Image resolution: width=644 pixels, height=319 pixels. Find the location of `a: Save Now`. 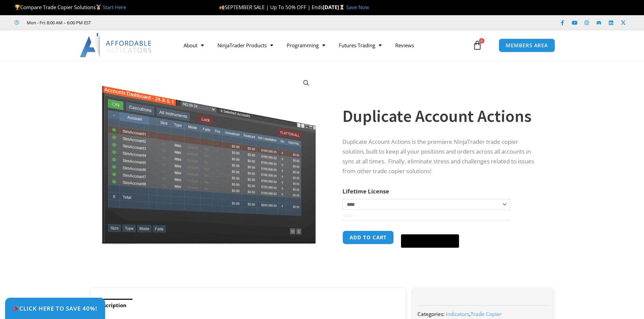

a: Save Now is located at coordinates (358, 7).